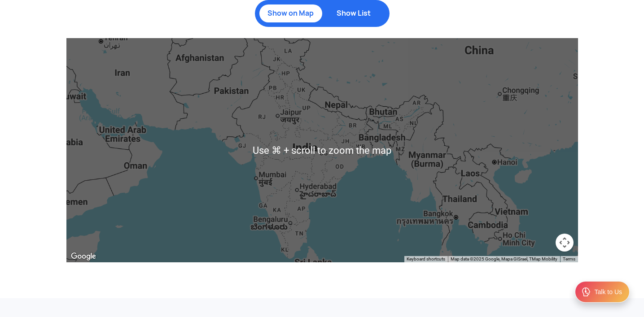  I want to click on a: Open this area in Google Maps (opens a new window), so click(83, 257).